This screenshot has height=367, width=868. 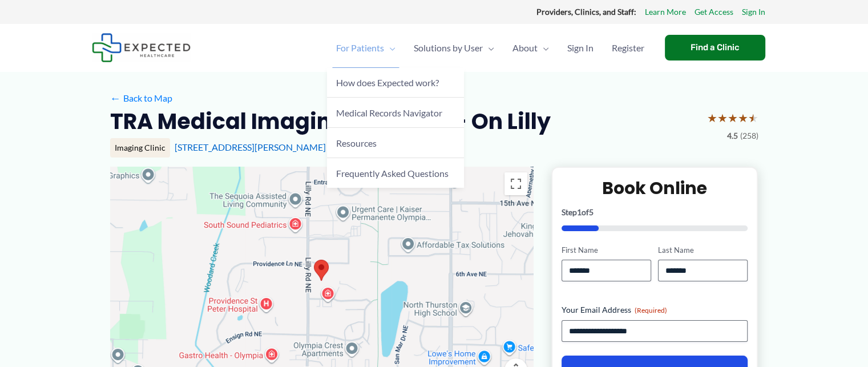 What do you see at coordinates (591, 212) in the screenshot?
I see `span: 5` at bounding box center [591, 212].